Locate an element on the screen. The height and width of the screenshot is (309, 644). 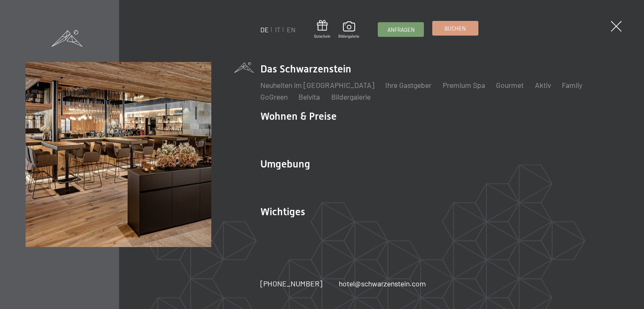
a: Gutschein is located at coordinates (322, 29).